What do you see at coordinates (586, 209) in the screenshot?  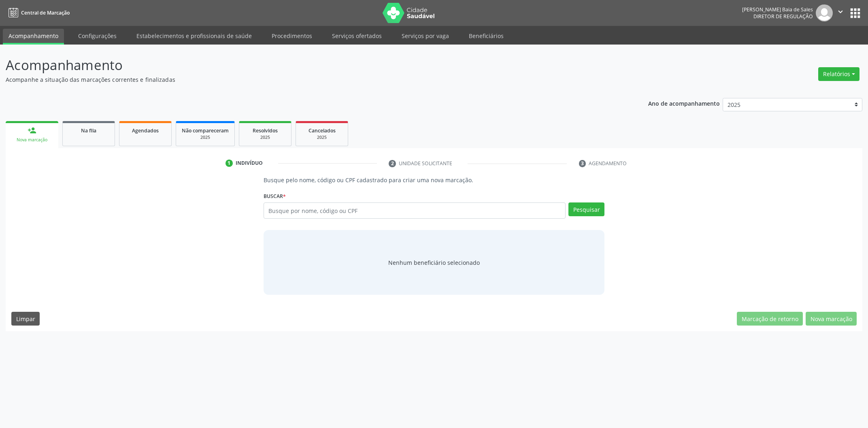 I see `button: Pesquisar` at bounding box center [586, 209].